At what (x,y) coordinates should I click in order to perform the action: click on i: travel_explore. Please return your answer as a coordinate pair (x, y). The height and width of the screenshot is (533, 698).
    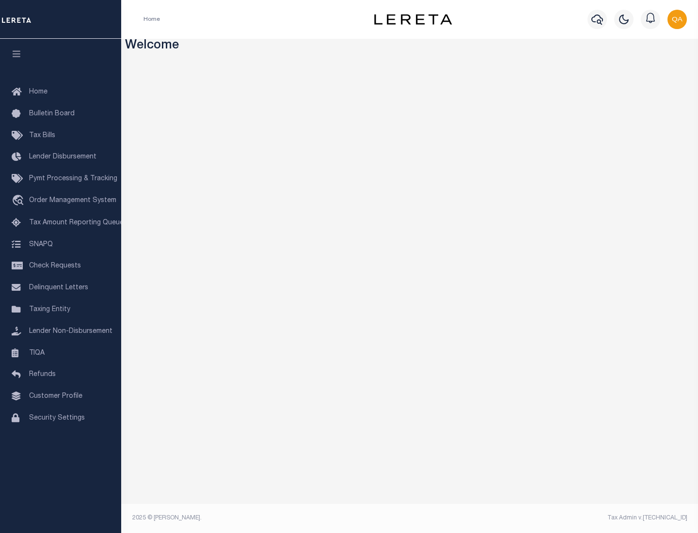
    Looking at the image, I should click on (19, 201).